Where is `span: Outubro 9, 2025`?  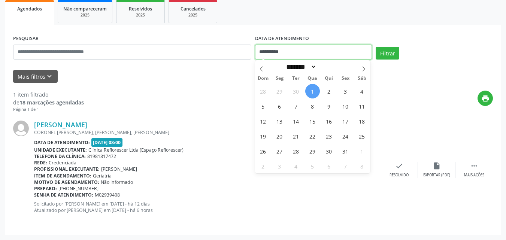
span: Outubro 9, 2025 is located at coordinates (329, 106).